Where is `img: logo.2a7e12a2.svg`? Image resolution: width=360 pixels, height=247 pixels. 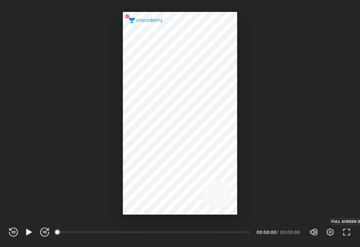 img: logo.2a7e12a2.svg is located at coordinates (146, 20).